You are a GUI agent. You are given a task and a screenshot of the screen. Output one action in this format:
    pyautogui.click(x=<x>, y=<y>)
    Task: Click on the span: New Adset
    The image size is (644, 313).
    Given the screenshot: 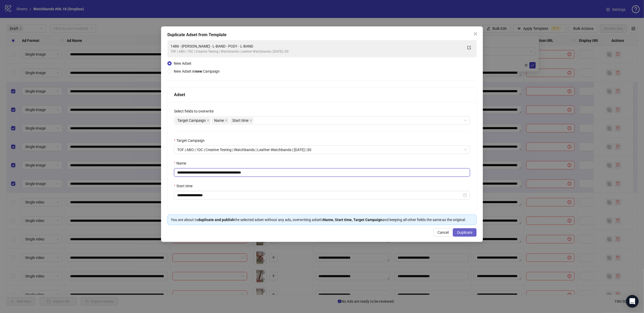 What is the action you would take?
    pyautogui.click(x=183, y=64)
    